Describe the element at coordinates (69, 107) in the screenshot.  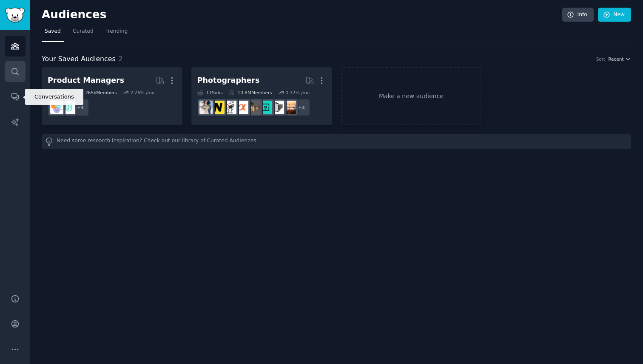
I see `img: ProductMgmt` at that location.